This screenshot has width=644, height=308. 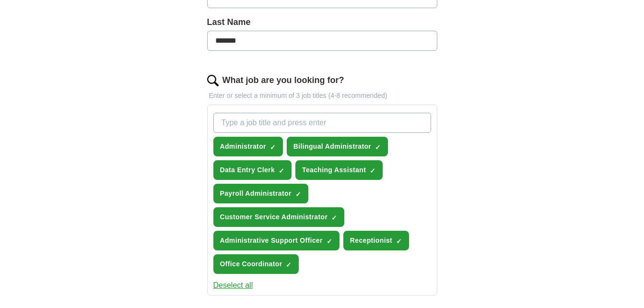 What do you see at coordinates (247, 170) in the screenshot?
I see `span: Data Entry Clerk` at bounding box center [247, 170].